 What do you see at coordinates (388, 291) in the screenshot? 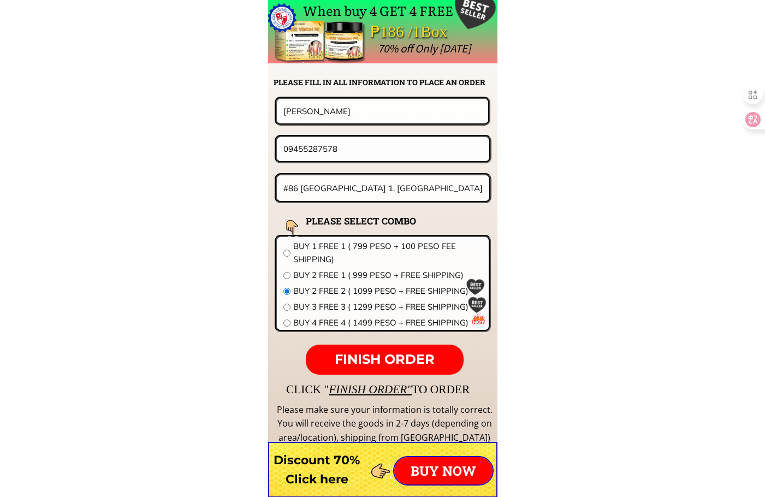
I see `span: BUY 2 FREE 2 ( 1099 PESO + FREE SHIPPING)` at bounding box center [388, 291].